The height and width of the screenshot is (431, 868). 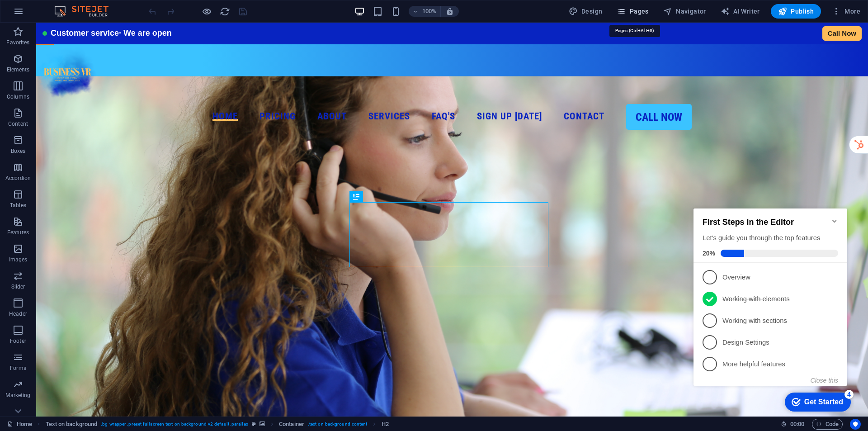 I want to click on button: More, so click(x=846, y=12).